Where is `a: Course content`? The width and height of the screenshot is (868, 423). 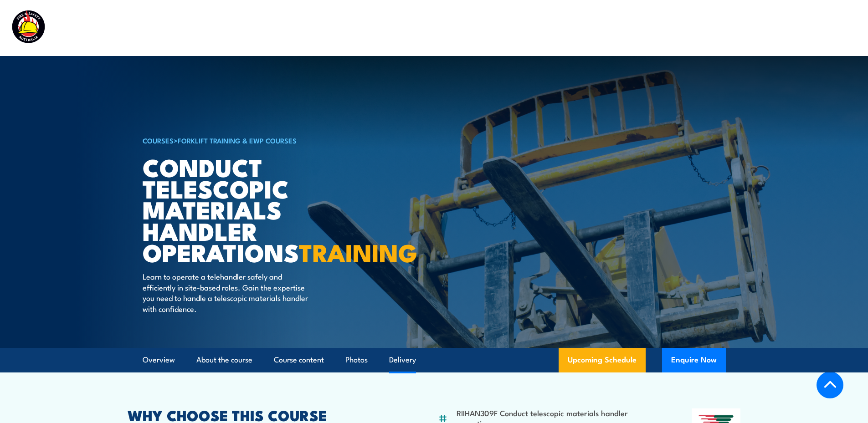
a: Course content is located at coordinates (298, 360).